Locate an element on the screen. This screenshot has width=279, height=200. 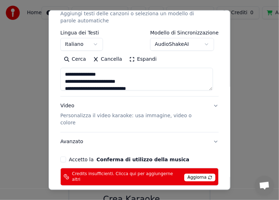
div: Video is located at coordinates (134, 114).